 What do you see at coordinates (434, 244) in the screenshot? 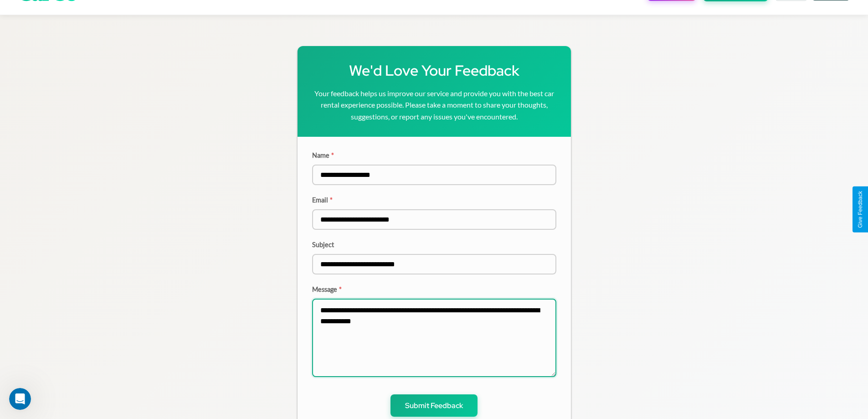
I see `label: Subject` at bounding box center [434, 244].